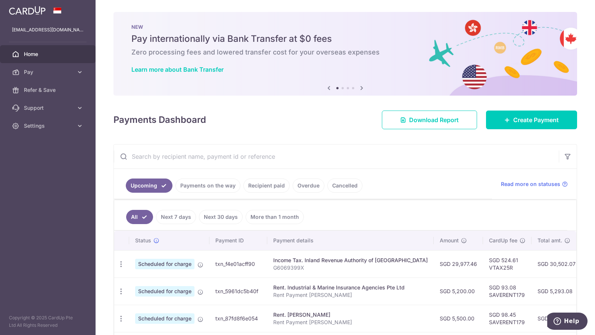 The width and height of the screenshot is (595, 335). Describe the element at coordinates (176, 217) in the screenshot. I see `a: Next 7 days` at that location.